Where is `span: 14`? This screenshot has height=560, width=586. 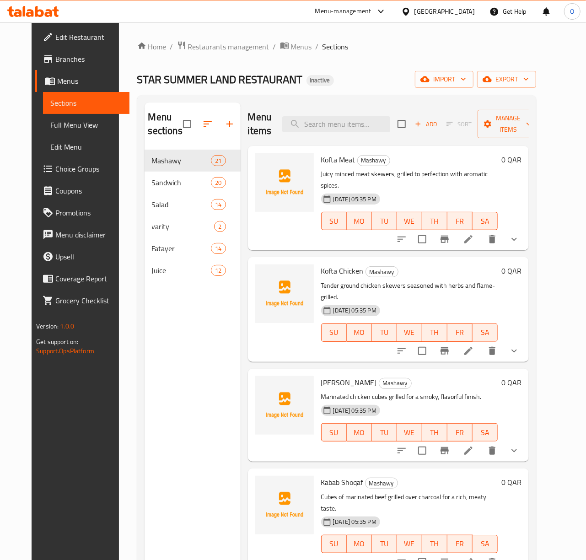 span: 14 is located at coordinates (218, 248).